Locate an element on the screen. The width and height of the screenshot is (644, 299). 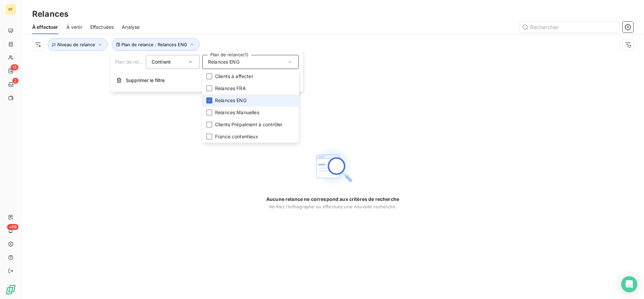
span: 2 is located at coordinates (15, 81).